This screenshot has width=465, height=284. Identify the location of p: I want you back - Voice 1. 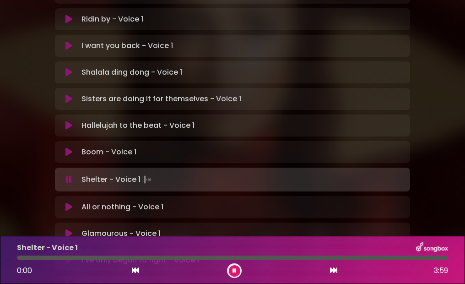
(127, 46).